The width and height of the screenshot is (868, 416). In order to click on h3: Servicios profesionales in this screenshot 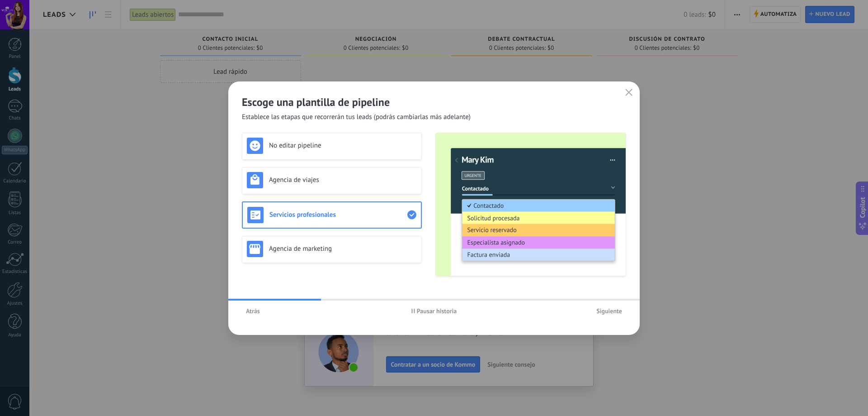, I will do `click(338, 214)`.